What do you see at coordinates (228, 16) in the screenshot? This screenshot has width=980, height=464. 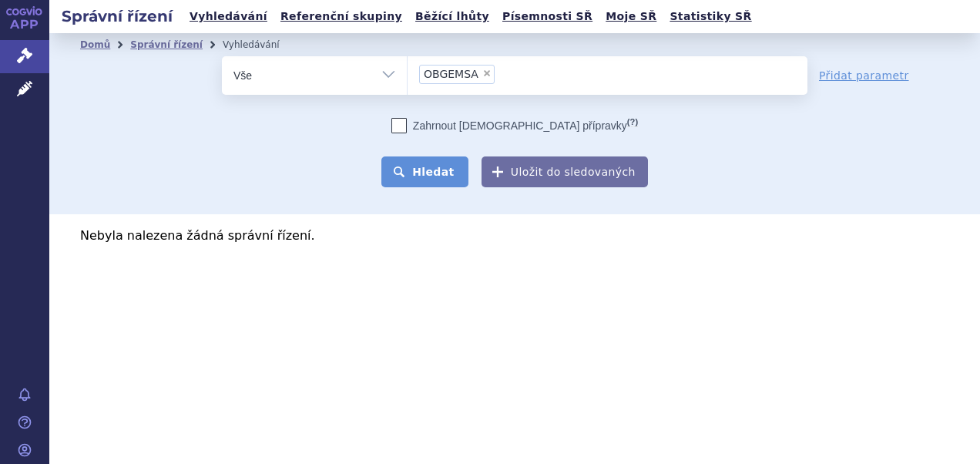 I see `a: Vyhledávání` at bounding box center [228, 16].